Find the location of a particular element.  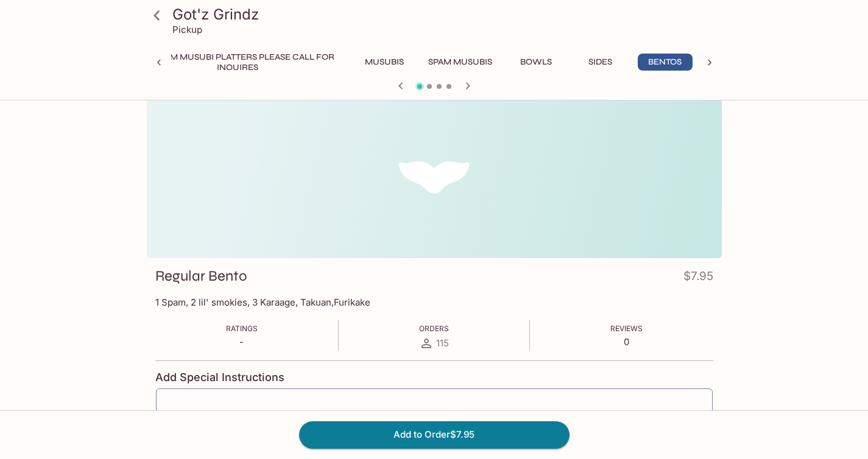

h3: Regular Bento is located at coordinates (201, 276).